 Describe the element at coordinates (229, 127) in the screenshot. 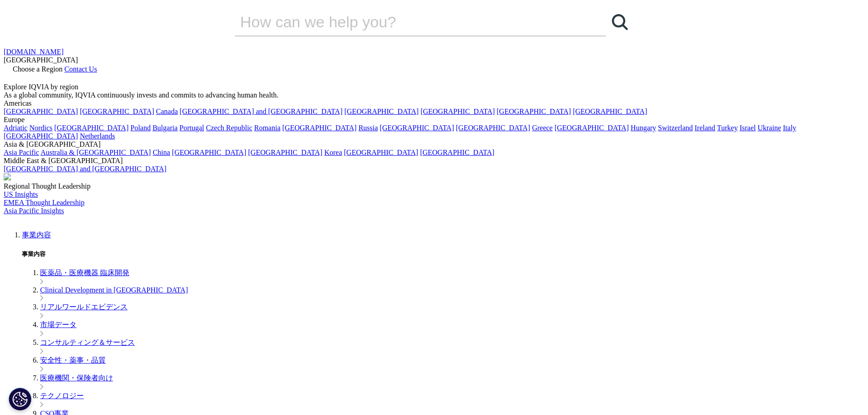

I see `a: Czech Republic` at that location.